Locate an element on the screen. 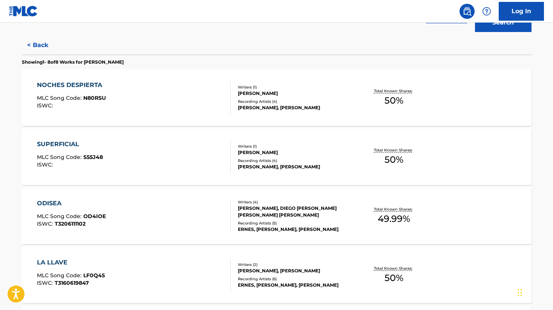 This screenshot has height=310, width=553. div: SUPERFICIAL is located at coordinates (70, 144).